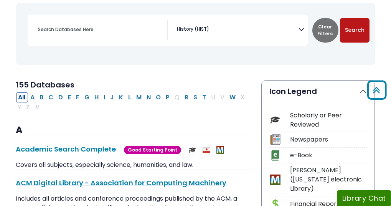  I want to click on button: Filter Results R, so click(187, 98).